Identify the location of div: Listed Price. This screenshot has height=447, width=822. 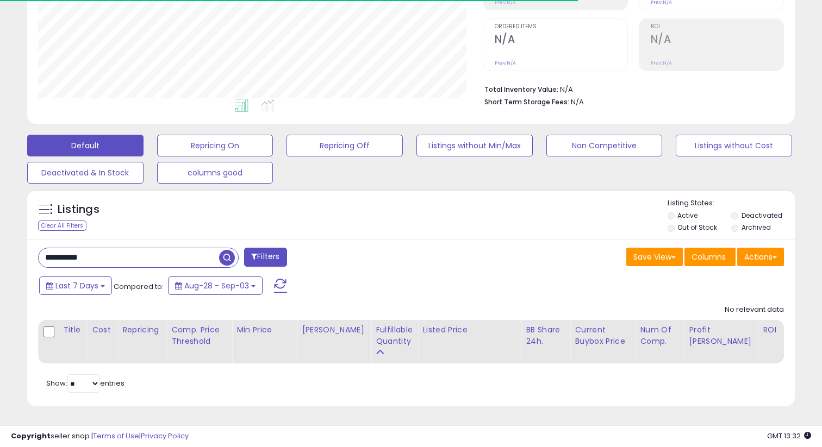
(469, 330).